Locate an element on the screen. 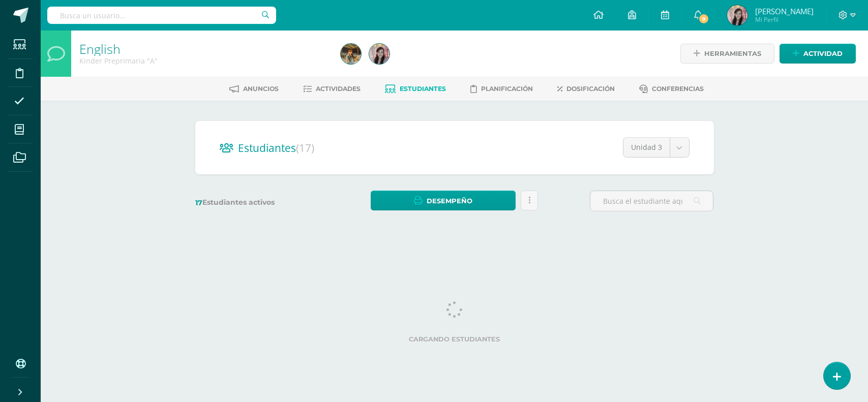  h1: English is located at coordinates (204, 49).